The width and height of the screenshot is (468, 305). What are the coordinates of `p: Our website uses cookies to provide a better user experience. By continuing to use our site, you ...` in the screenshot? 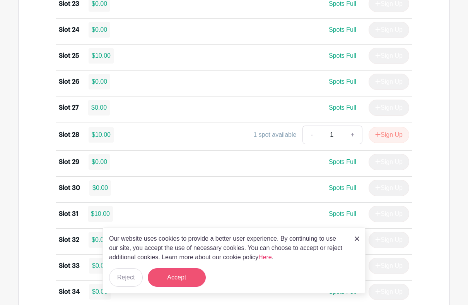 It's located at (228, 248).